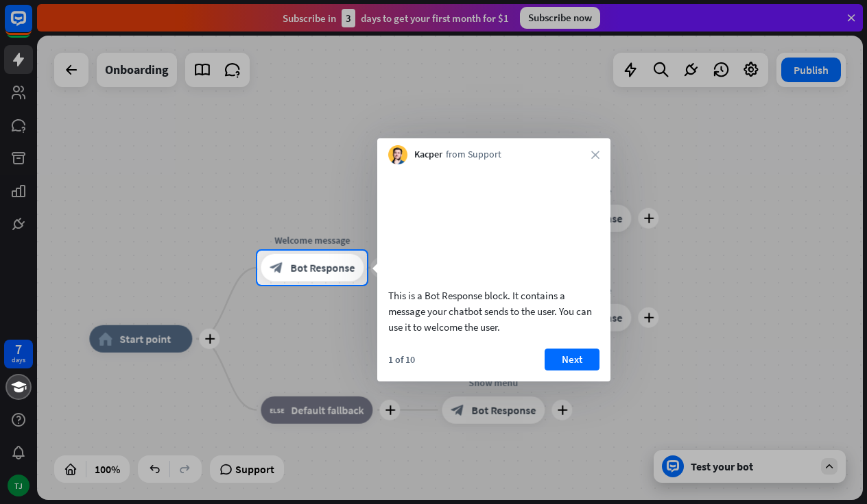 The width and height of the screenshot is (867, 504). What do you see at coordinates (428, 155) in the screenshot?
I see `span: Kacper` at bounding box center [428, 155].